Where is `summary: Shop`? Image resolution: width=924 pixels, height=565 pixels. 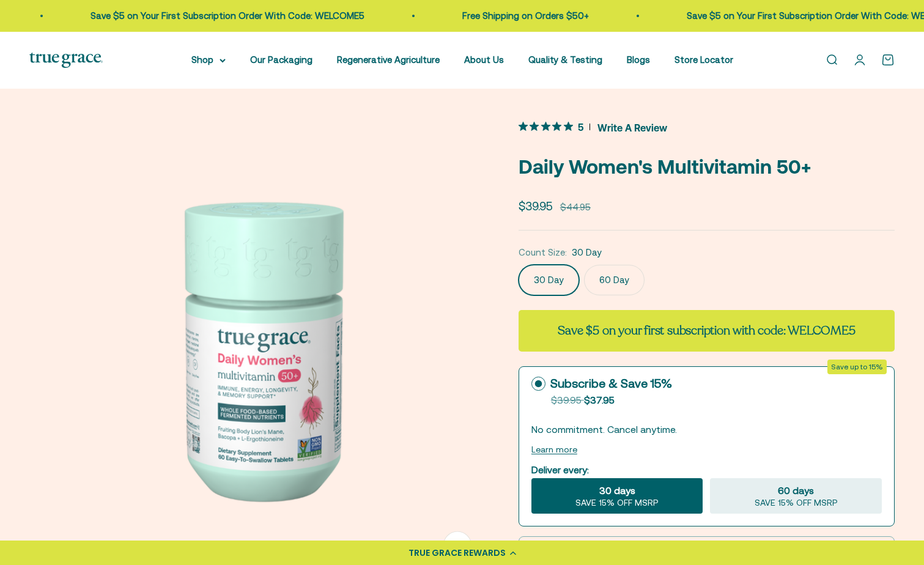 summary: Shop is located at coordinates (209, 60).